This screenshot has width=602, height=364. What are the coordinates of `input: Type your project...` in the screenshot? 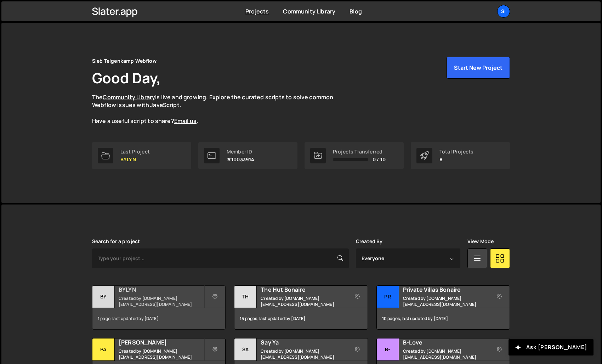 It's located at (221, 258).